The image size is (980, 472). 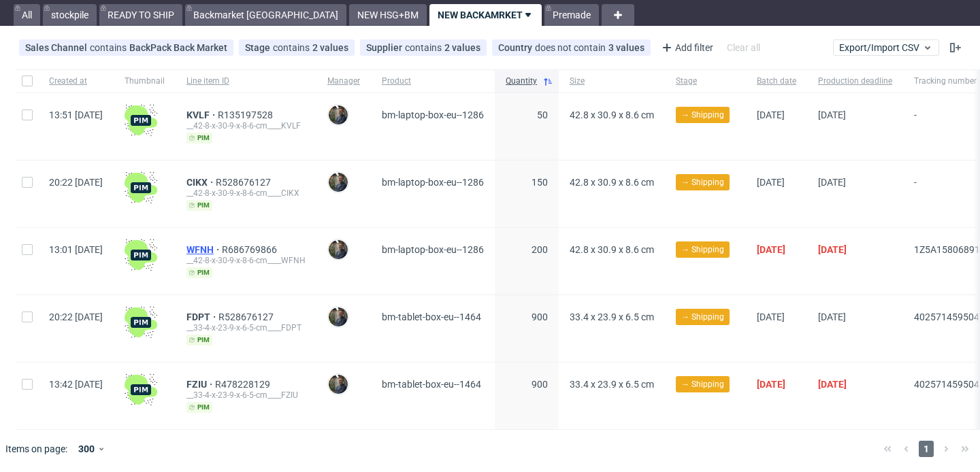 What do you see at coordinates (572, 47) in the screenshot?
I see `span: does not contain` at bounding box center [572, 47].